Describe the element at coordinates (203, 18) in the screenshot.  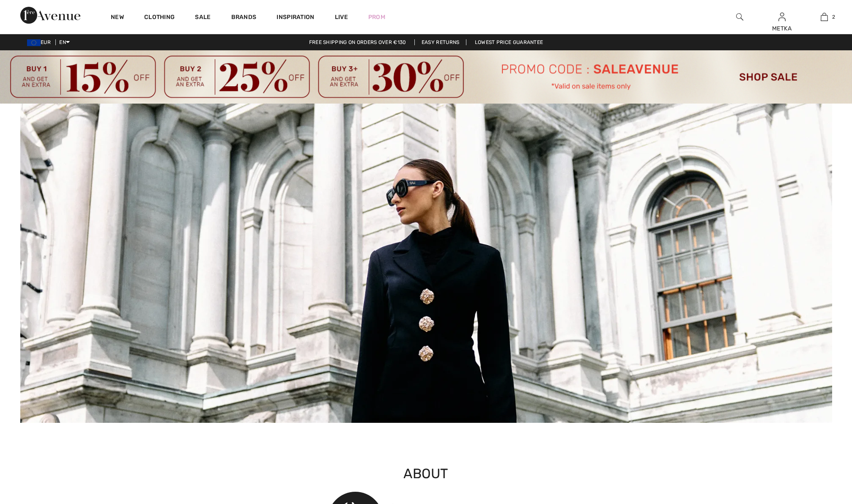
I see `a: Sale` at that location.